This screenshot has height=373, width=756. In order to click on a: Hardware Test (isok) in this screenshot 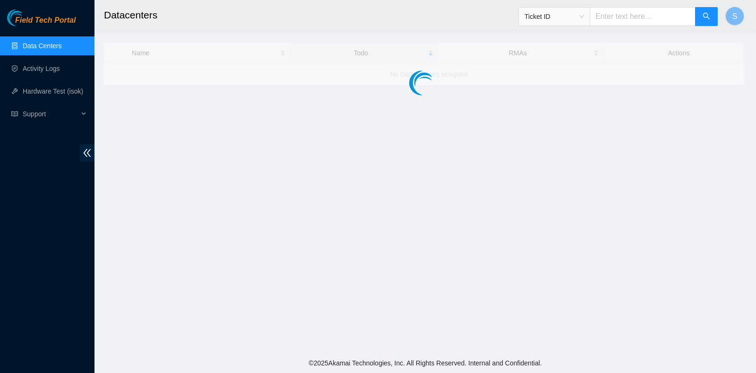, I will do `click(53, 91)`.